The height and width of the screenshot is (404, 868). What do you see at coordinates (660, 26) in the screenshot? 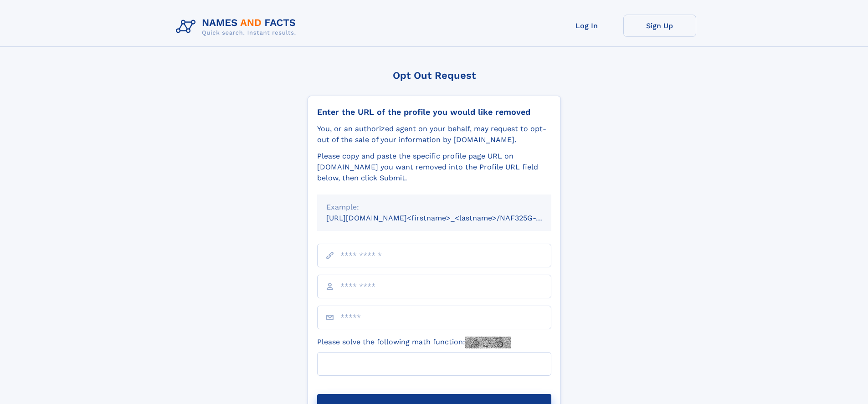
I see `a: Sign Up` at bounding box center [660, 26].